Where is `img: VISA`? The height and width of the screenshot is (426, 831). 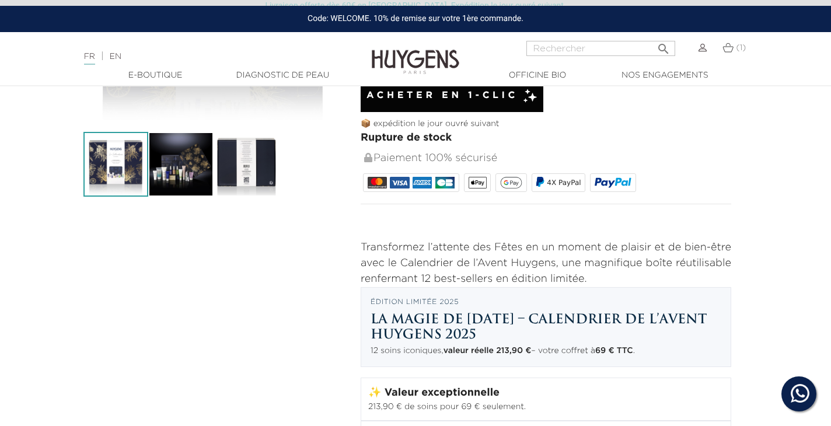
img: VISA is located at coordinates (399, 183).